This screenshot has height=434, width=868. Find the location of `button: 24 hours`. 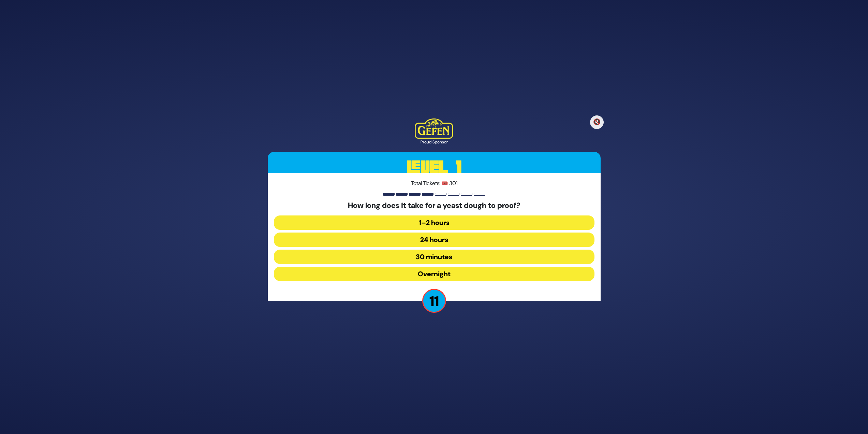

button: 24 hours is located at coordinates (434, 240).